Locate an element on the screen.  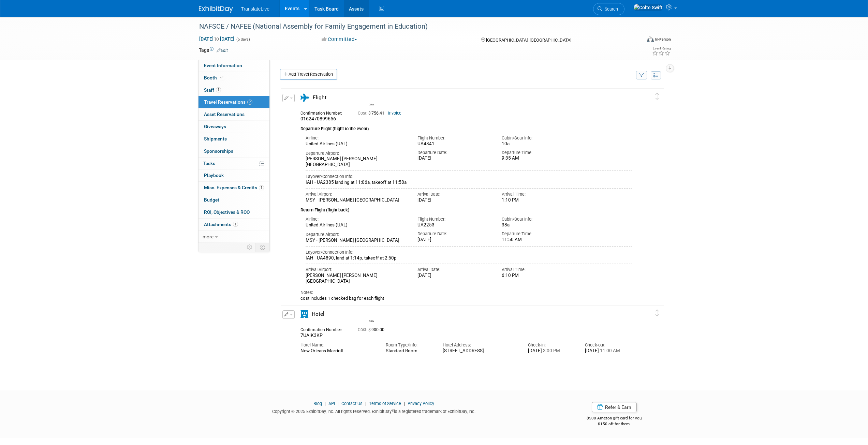
div: Return Flight (flight back) is located at coordinates (466, 208).